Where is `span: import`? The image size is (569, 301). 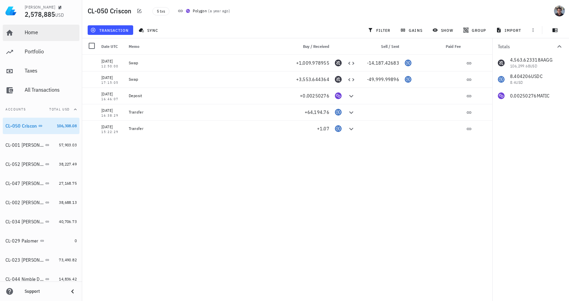
span: import is located at coordinates (510, 30).